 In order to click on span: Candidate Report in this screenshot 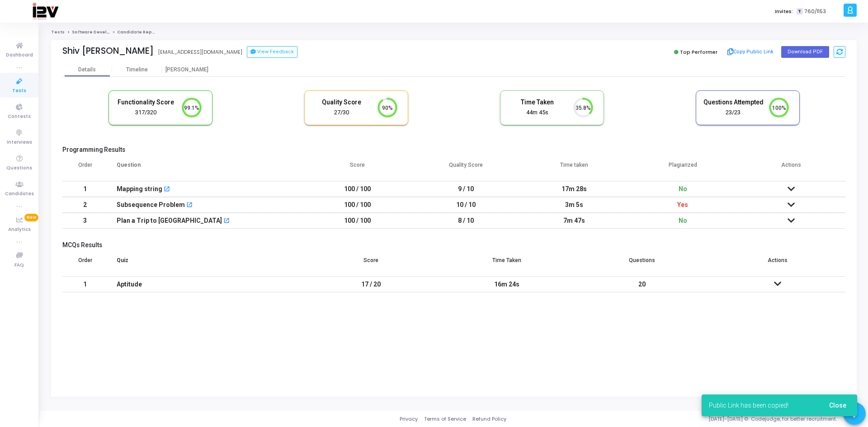, I will do `click(137, 32)`.